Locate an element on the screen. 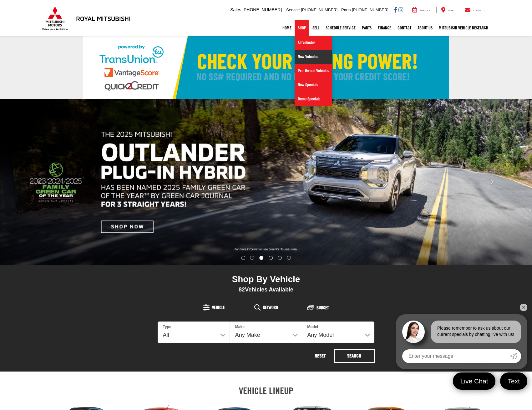 This screenshot has width=532, height=410. a: Parts: Opens in a new tab is located at coordinates (367, 28).